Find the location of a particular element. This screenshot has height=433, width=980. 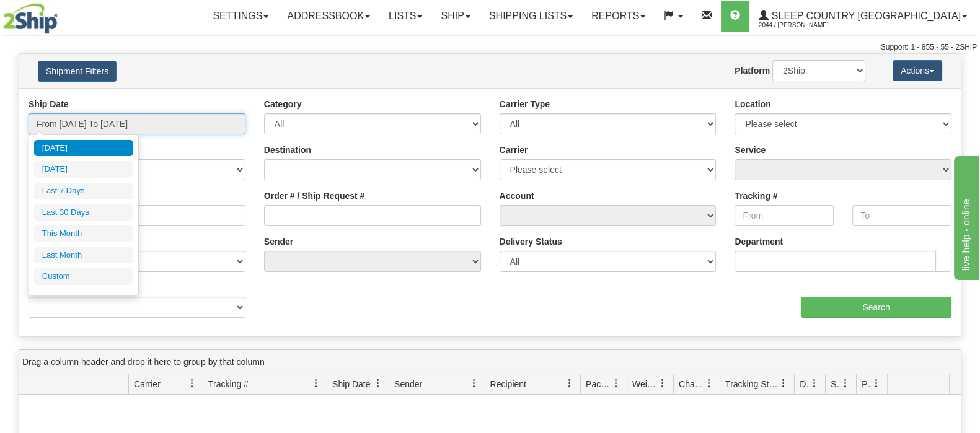

label: Carrier is located at coordinates (514, 150).